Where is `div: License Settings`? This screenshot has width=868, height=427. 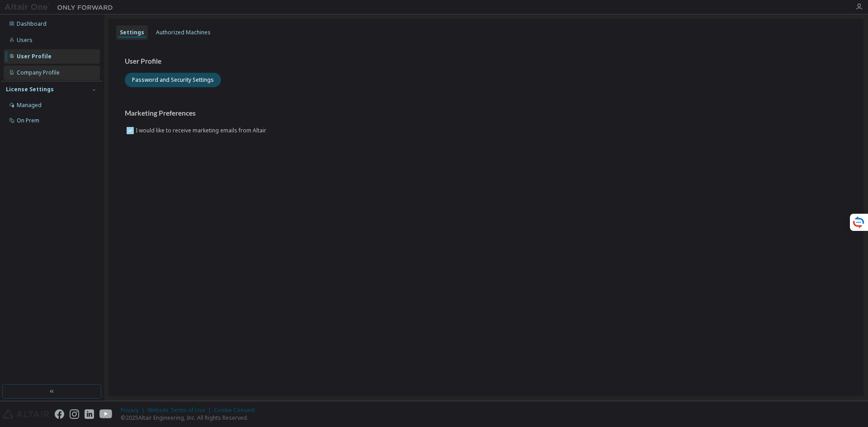
div: License Settings is located at coordinates (30, 90).